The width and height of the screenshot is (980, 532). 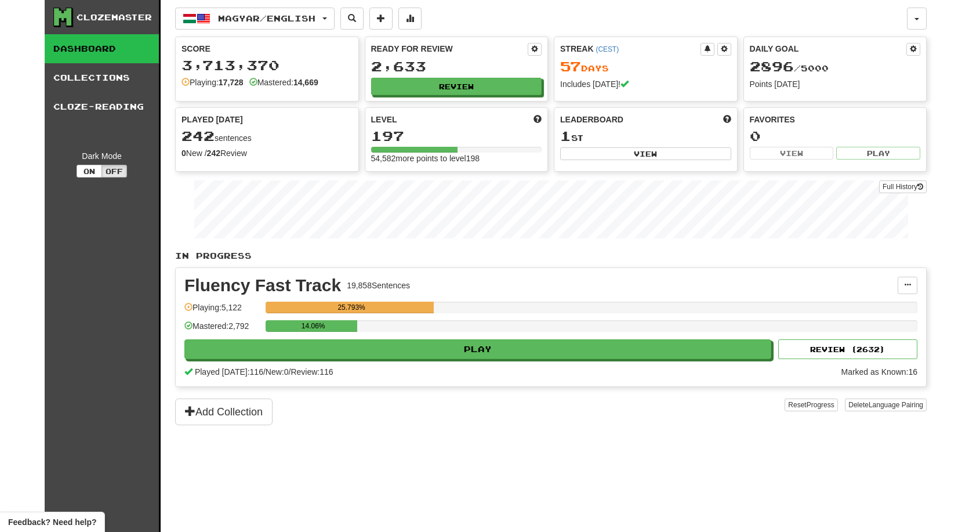 I want to click on a: Cloze-Reading, so click(x=101, y=107).